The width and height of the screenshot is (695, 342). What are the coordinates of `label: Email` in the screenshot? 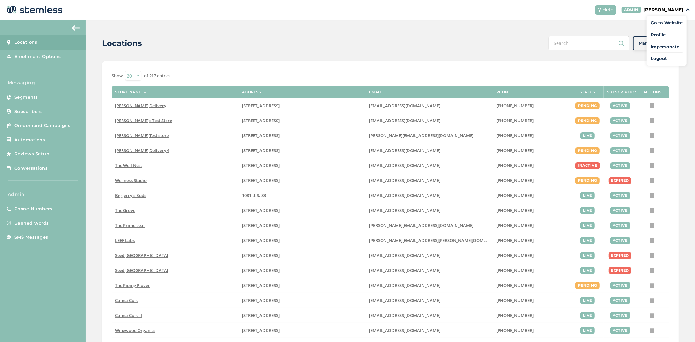 It's located at (376, 92).